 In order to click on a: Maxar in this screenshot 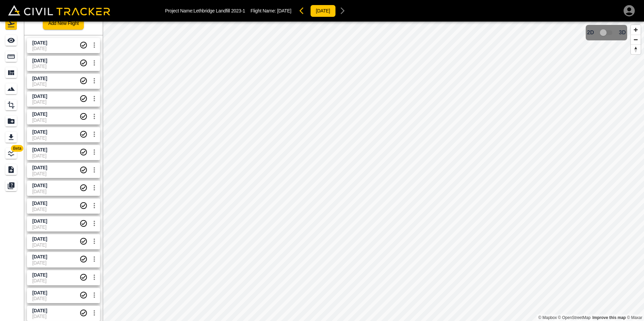, I will do `click(635, 317)`.